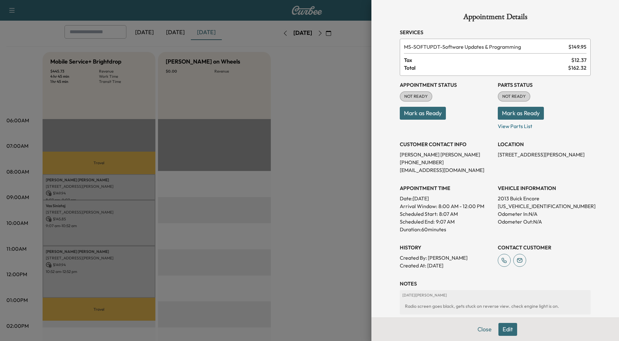  What do you see at coordinates (544, 221) in the screenshot?
I see `p: Odometer Out: N/A` at bounding box center [544, 221].